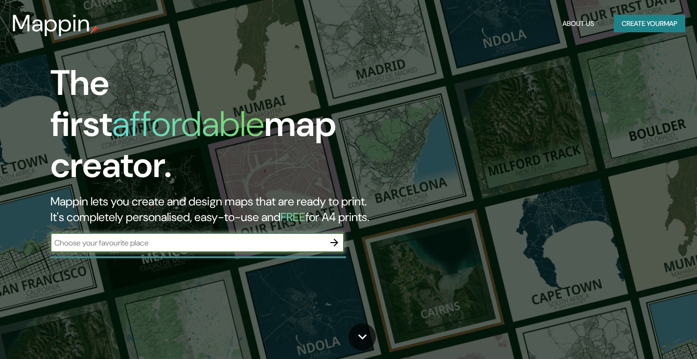  I want to click on input: Choose your favourite place, so click(187, 243).